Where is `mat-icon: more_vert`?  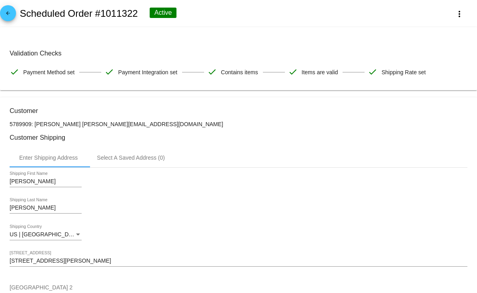 mat-icon: more_vert is located at coordinates (459, 14).